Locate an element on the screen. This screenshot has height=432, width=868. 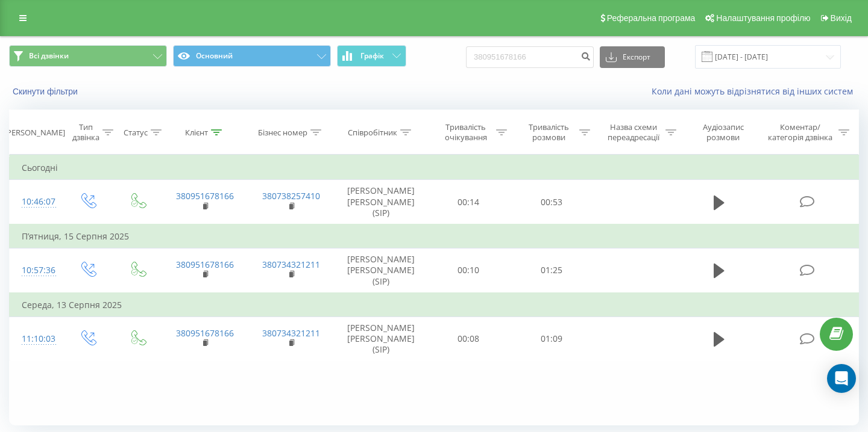
div: Клієнт is located at coordinates (196, 132).